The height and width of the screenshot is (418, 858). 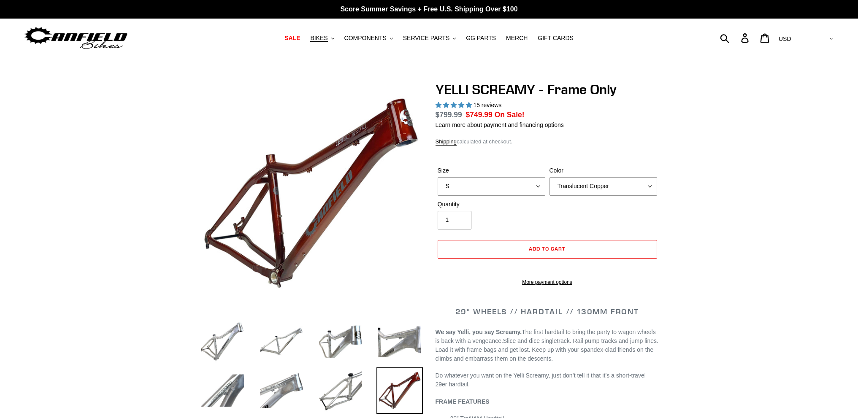 What do you see at coordinates (548, 90) in the screenshot?
I see `h1: YELLI SCREAMY - Frame Only` at bounding box center [548, 90].